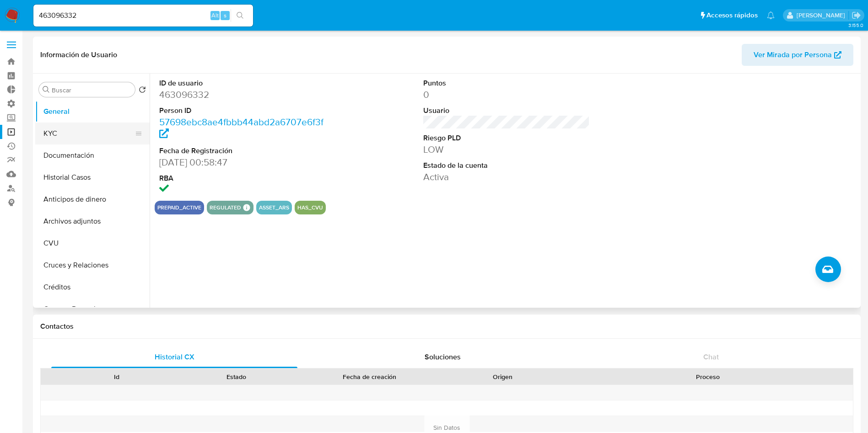  What do you see at coordinates (506, 84) in the screenshot?
I see `dt: Puntos` at bounding box center [506, 84].